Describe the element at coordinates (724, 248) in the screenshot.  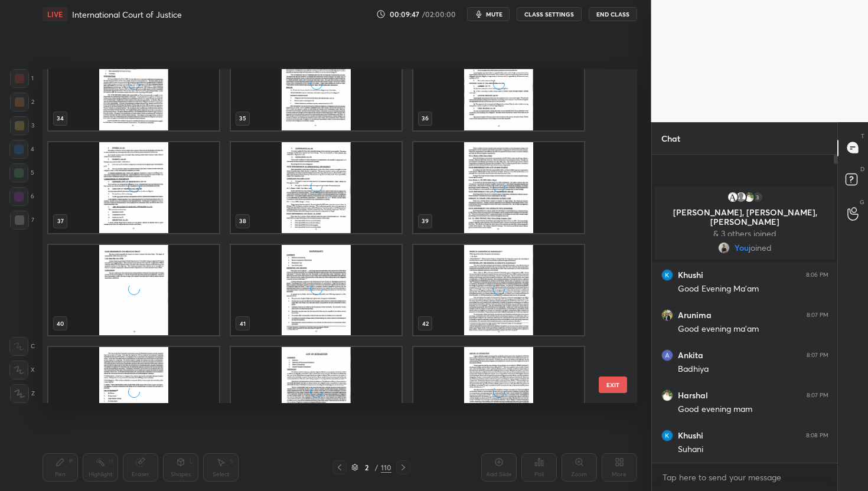
I see `img: 85cc559173fc41d5b27497aa80a99b0a.jpg` at that location.